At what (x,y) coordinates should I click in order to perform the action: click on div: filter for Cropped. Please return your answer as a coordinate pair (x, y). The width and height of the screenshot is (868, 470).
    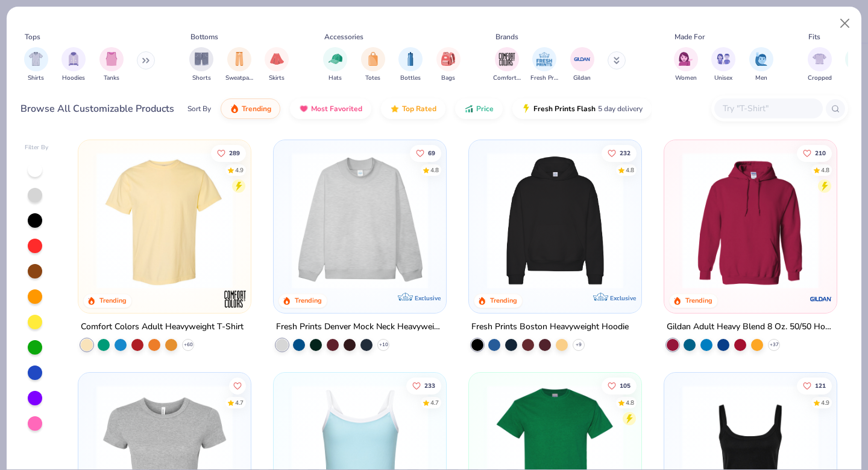
    Looking at the image, I should click on (820, 65).